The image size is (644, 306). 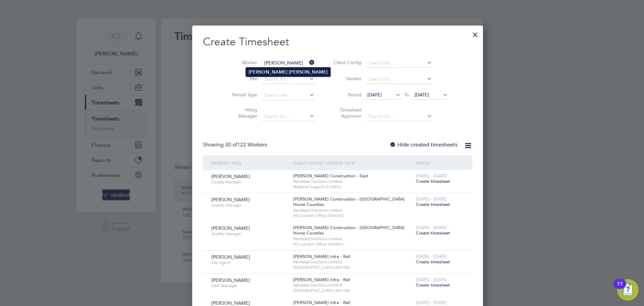 What do you see at coordinates (423, 145) in the screenshot?
I see `label: Hide created timesheets` at bounding box center [423, 145].